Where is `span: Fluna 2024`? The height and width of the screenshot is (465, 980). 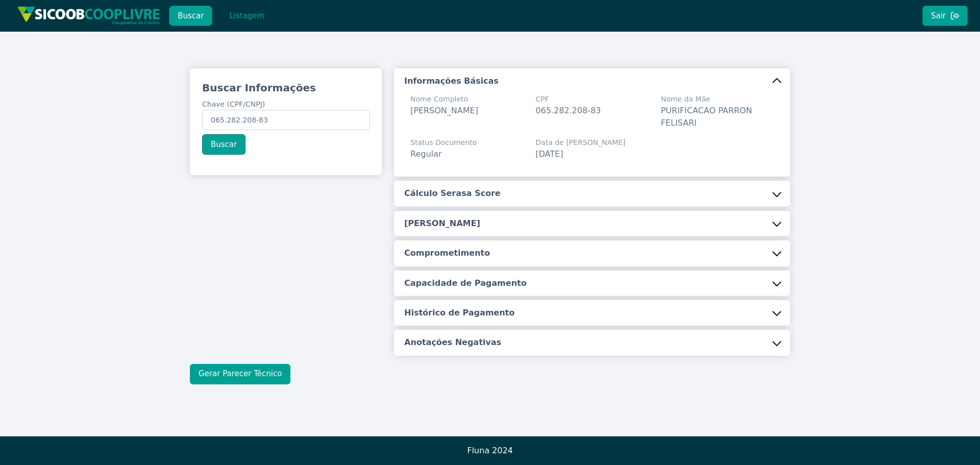
span: Fluna 2024 is located at coordinates (490, 450).